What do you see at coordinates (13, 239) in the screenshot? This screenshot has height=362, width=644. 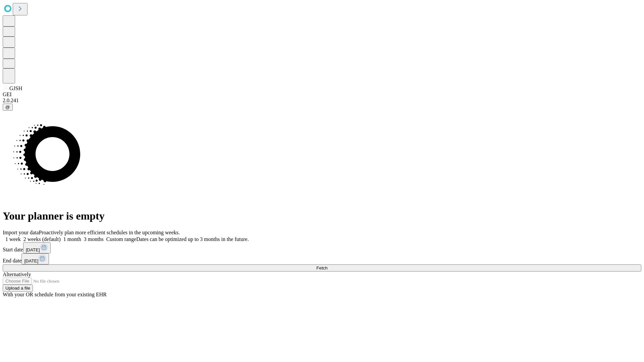 I see `span: 1 week` at bounding box center [13, 239].